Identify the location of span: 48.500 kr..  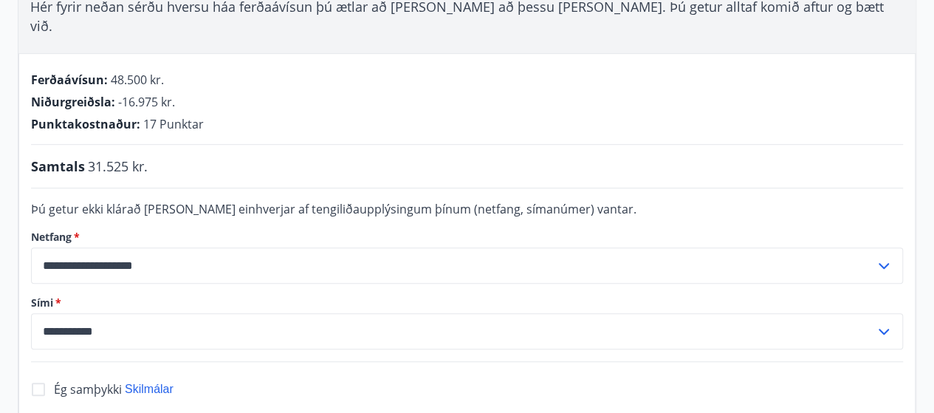
(137, 80).